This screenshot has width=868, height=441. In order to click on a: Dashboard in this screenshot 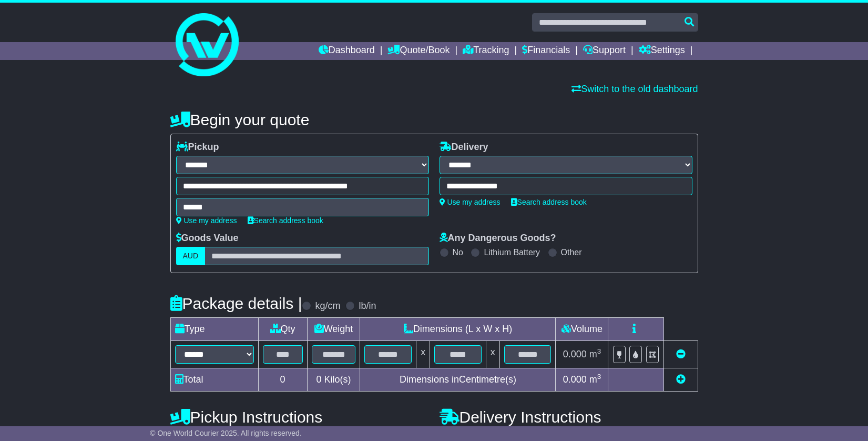, I will do `click(346, 51)`.